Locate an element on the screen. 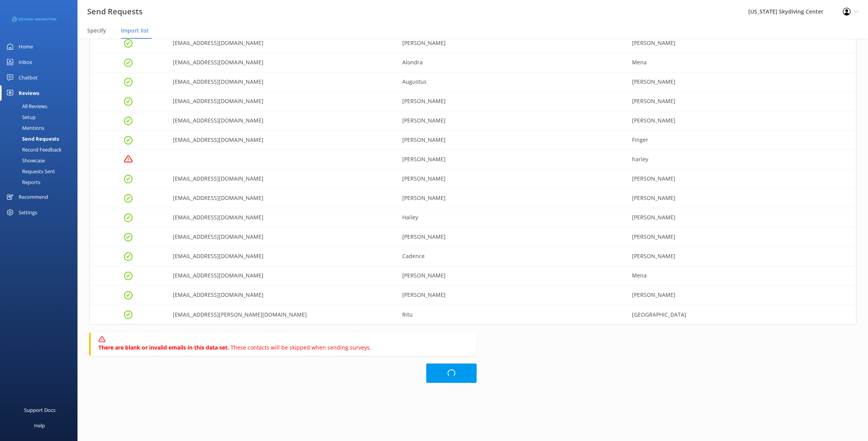 The width and height of the screenshot is (868, 441). div: Eric is located at coordinates (511, 237).